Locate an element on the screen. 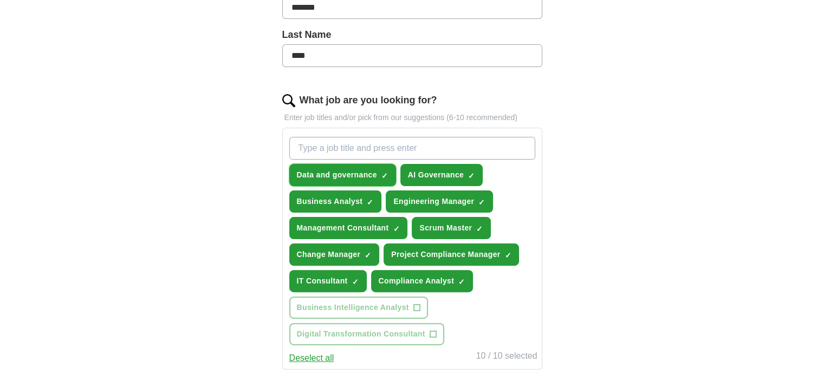  button: Scrum Master✓ is located at coordinates (451, 228).